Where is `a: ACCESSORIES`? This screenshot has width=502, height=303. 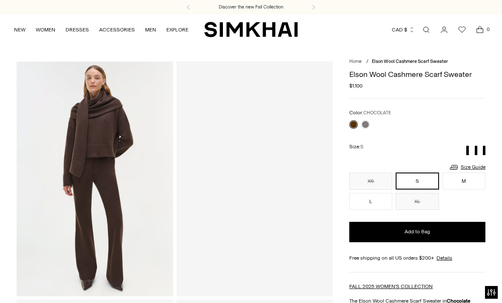
a: ACCESSORIES is located at coordinates (117, 30).